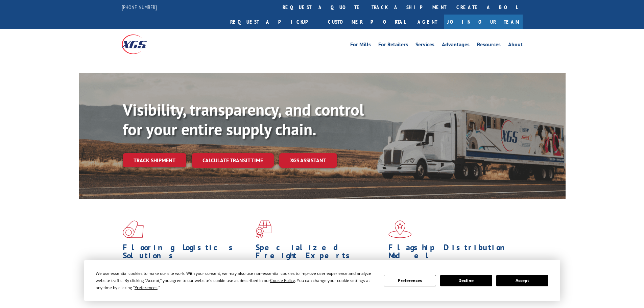 Image resolution: width=644 pixels, height=308 pixels. Describe the element at coordinates (483, 22) in the screenshot. I see `a: Join Our Team` at that location.